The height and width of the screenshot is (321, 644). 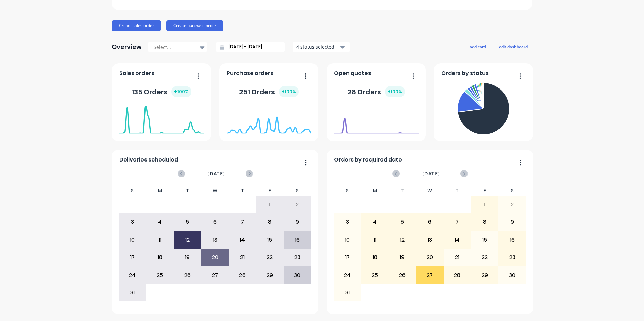 What do you see at coordinates (368, 160) in the screenshot?
I see `span: Orders by required date` at bounding box center [368, 160].